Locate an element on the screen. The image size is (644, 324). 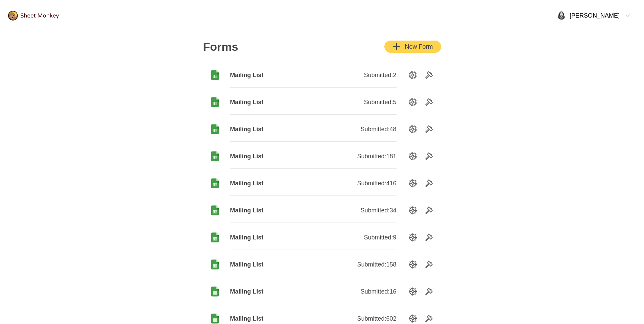
span: Submitted: 16 is located at coordinates (378, 292).